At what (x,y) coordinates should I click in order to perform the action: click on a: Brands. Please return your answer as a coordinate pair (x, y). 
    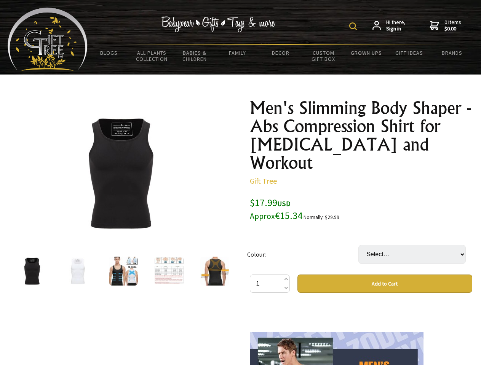
    Looking at the image, I should click on (452, 53).